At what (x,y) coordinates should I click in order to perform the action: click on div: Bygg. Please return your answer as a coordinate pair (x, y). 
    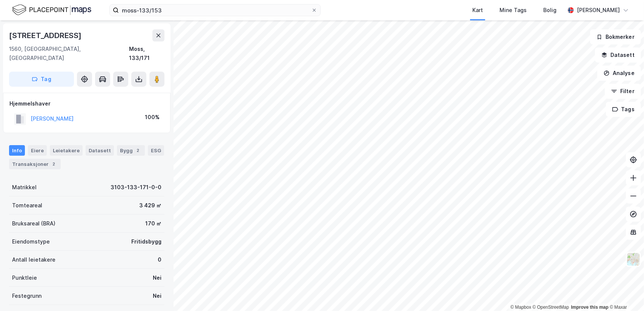
    Looking at the image, I should click on (130, 151).